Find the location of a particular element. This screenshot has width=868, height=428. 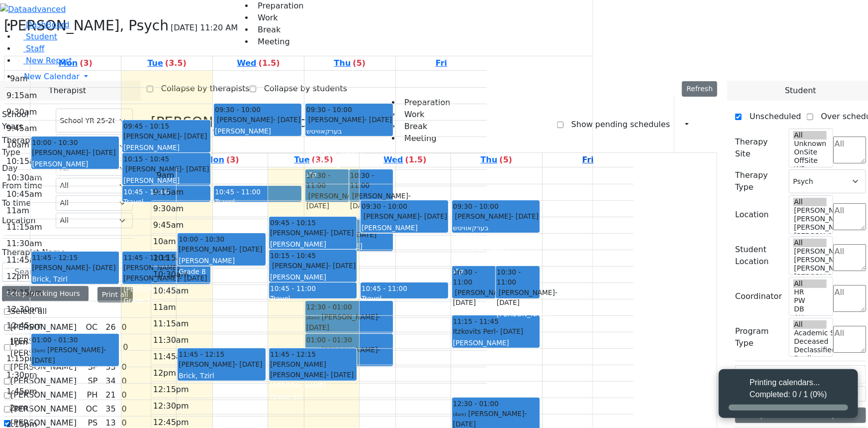

span: (3xm) is located at coordinates (39, 351).